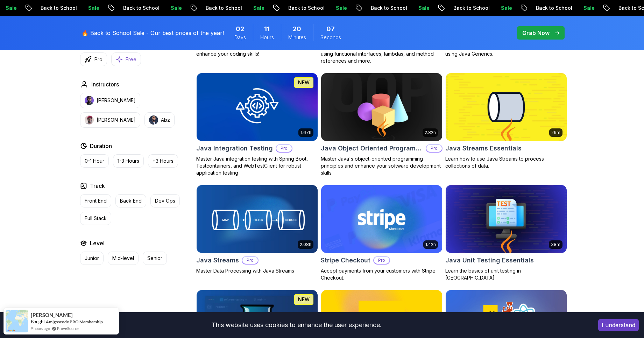  What do you see at coordinates (506, 233) in the screenshot?
I see `a: Java Unit Testing Essentials card38mJava Unit Testing EssentialsLearn the basics of unit testing ...` at bounding box center [506, 233].